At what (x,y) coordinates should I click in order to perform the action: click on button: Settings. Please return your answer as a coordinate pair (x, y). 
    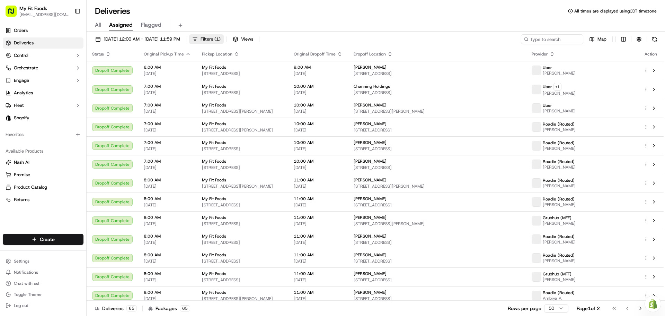
    Looking at the image, I should click on (43, 261).